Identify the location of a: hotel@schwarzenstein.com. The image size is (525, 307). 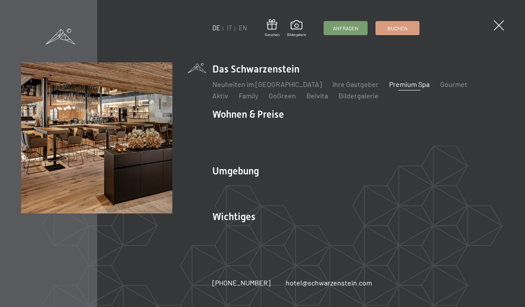
(329, 283).